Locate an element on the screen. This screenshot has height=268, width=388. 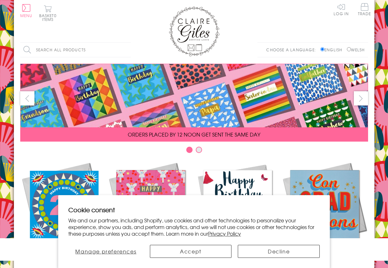
button: Carousel Page 1 (Current Slide) is located at coordinates (189, 150).